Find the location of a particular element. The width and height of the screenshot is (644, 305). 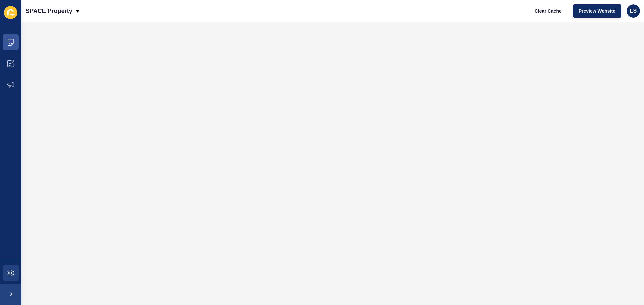

span: LS is located at coordinates (633, 11).